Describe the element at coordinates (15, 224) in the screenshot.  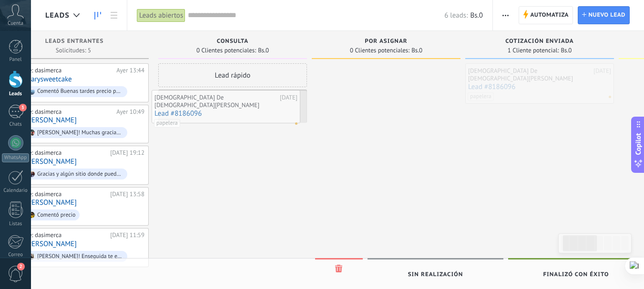
I see `div: Listas` at that location.